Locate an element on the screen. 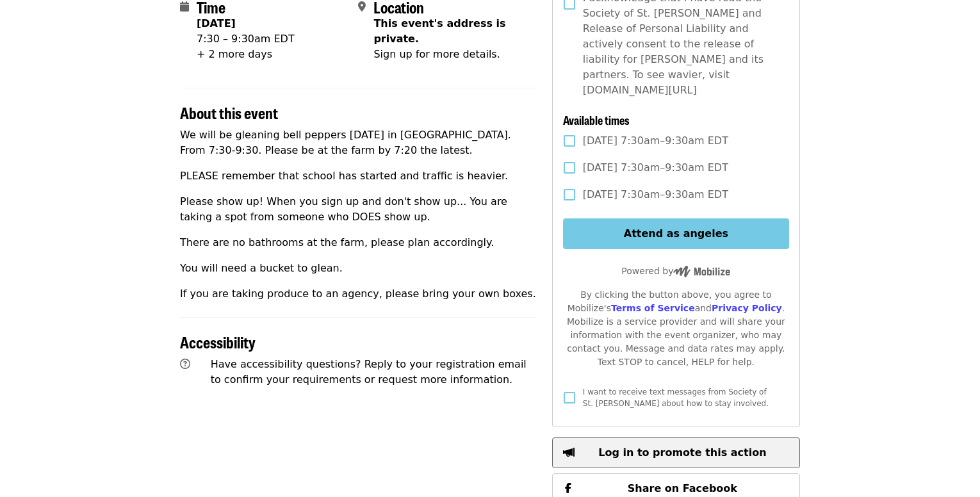 This screenshot has width=980, height=497. div: 7:30 – 9:30am EDT is located at coordinates (245, 39).